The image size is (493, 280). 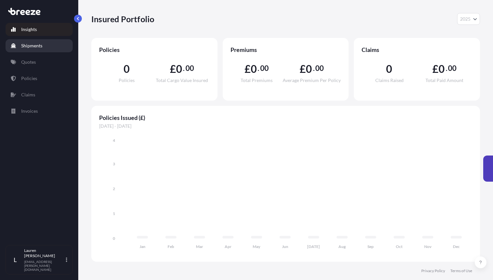 What do you see at coordinates (342, 246) in the screenshot?
I see `tspan: Aug` at bounding box center [342, 246].